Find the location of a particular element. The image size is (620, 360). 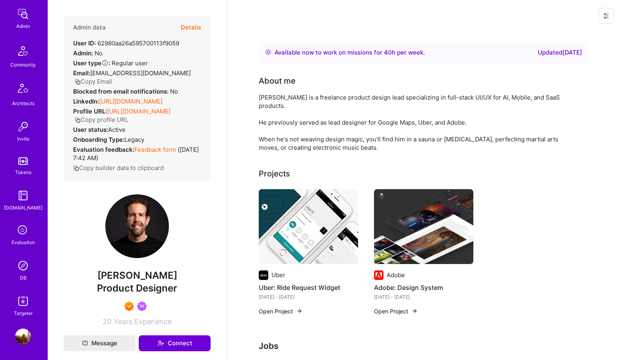

strong: Profile URL: is located at coordinates (90, 111).